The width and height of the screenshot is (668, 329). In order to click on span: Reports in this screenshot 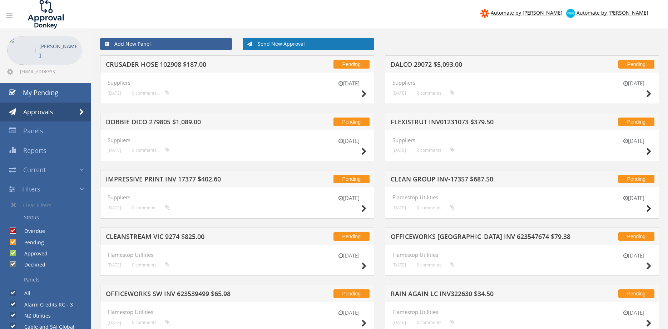, I will do `click(35, 150)`.